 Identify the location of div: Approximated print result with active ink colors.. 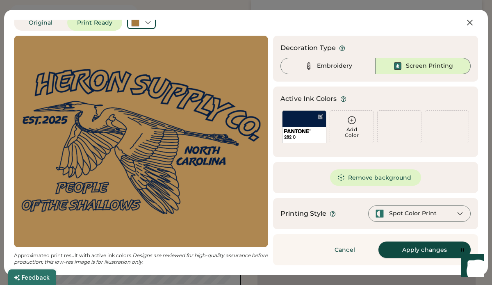
(141, 259).